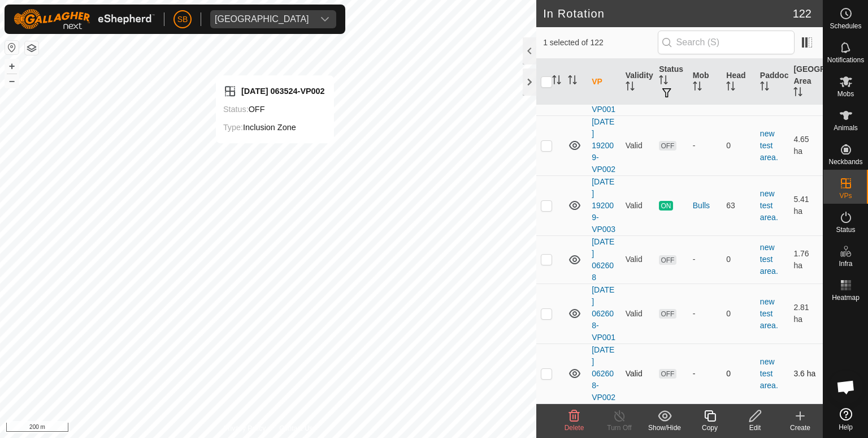 This screenshot has width=868, height=438. Describe the element at coordinates (846, 26) in the screenshot. I see `span: Schedules` at that location.